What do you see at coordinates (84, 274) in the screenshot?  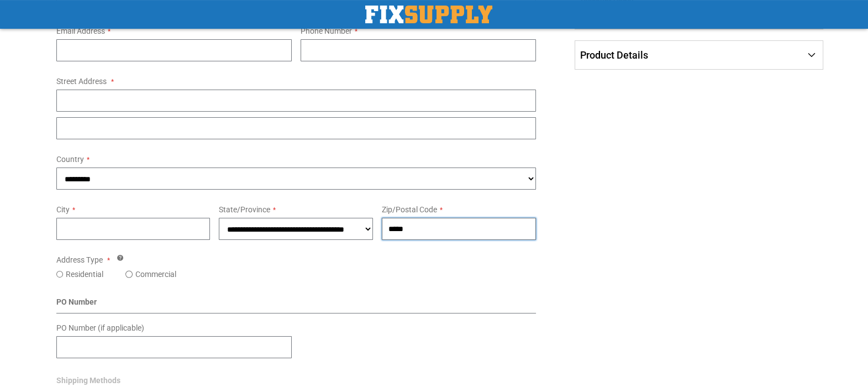 I see `label: Residential` at bounding box center [84, 274].